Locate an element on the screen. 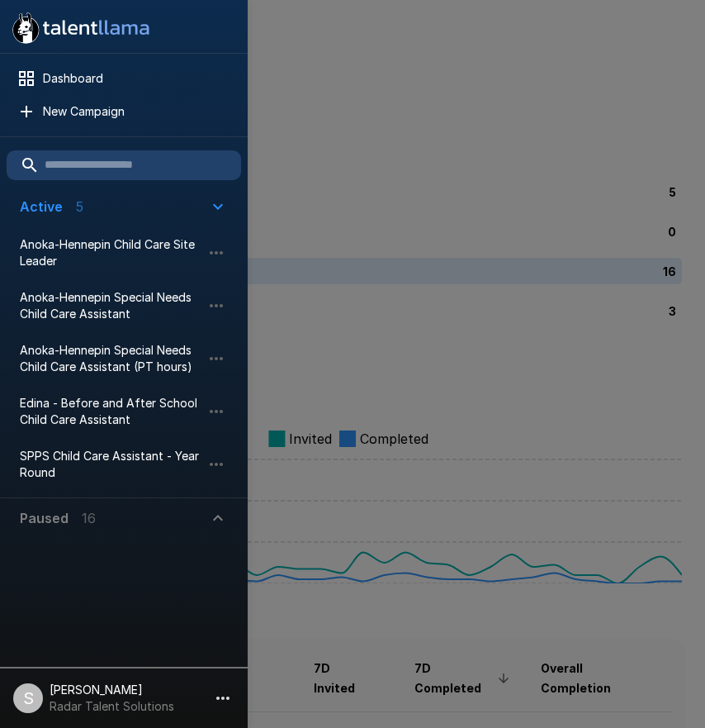  span: Anoka-Hennepin Special Needs Child Care Assistant (PT hours) is located at coordinates (111, 359).